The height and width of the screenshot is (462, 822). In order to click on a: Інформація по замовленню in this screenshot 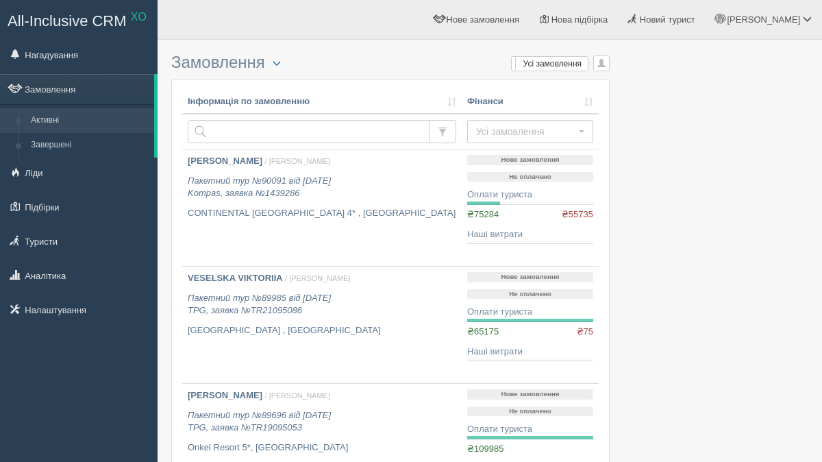, I will do `click(322, 101)`.